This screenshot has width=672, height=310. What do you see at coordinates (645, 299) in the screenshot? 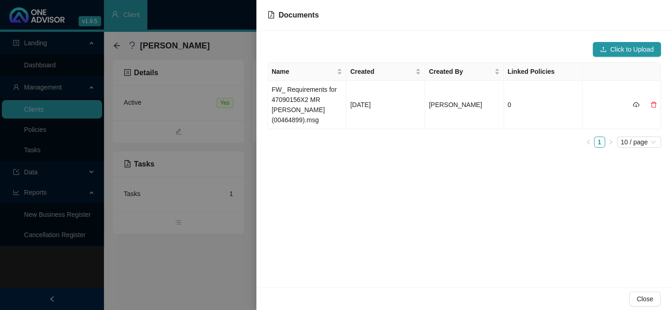
I see `span: Close` at bounding box center [645, 299].